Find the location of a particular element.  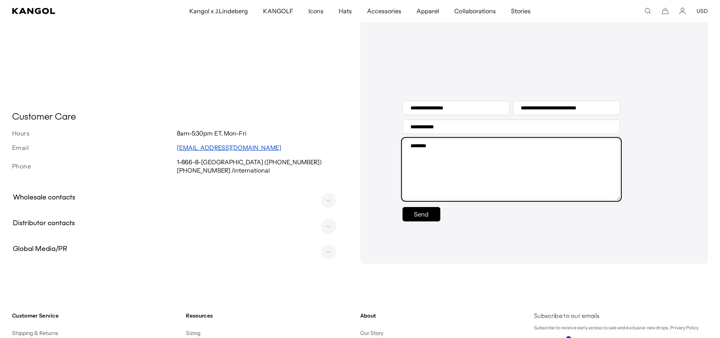

h3: Hours is located at coordinates (95, 133).